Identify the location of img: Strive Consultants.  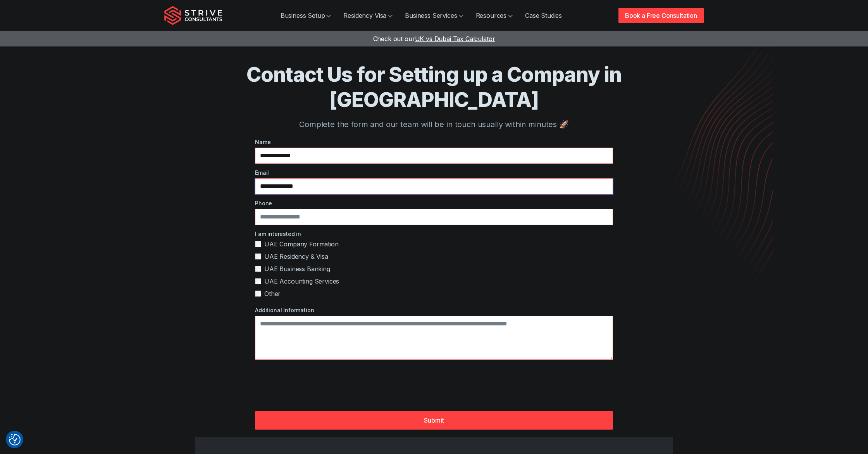
(194, 16).